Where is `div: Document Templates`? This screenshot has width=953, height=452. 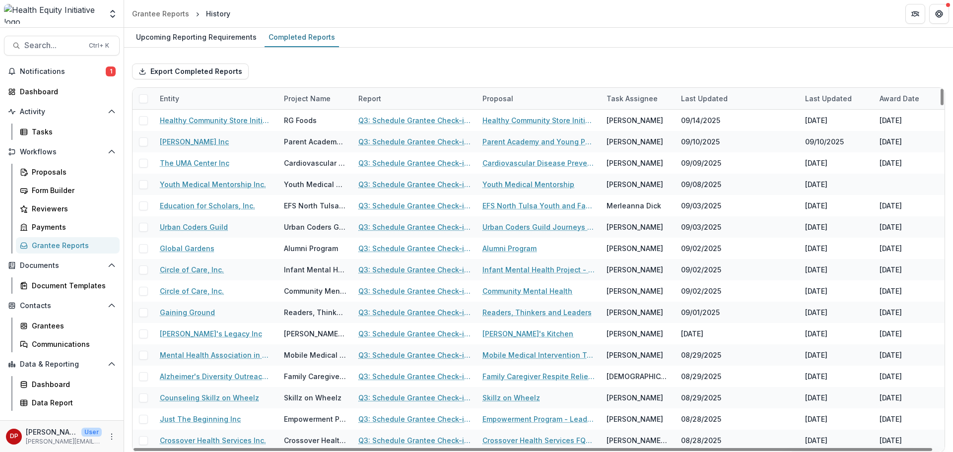 div: Document Templates is located at coordinates (71, 285).